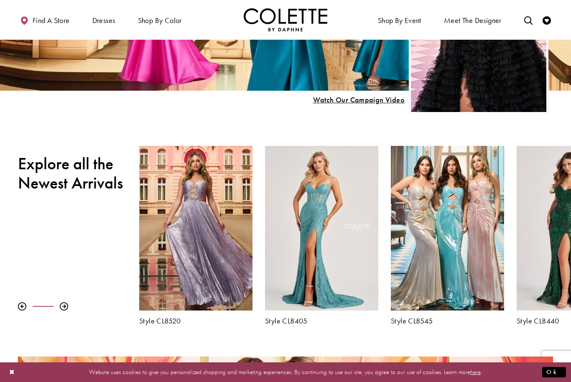 The width and height of the screenshot is (571, 382). Describe the element at coordinates (286, 20) in the screenshot. I see `a: Visit Home Page` at that location.